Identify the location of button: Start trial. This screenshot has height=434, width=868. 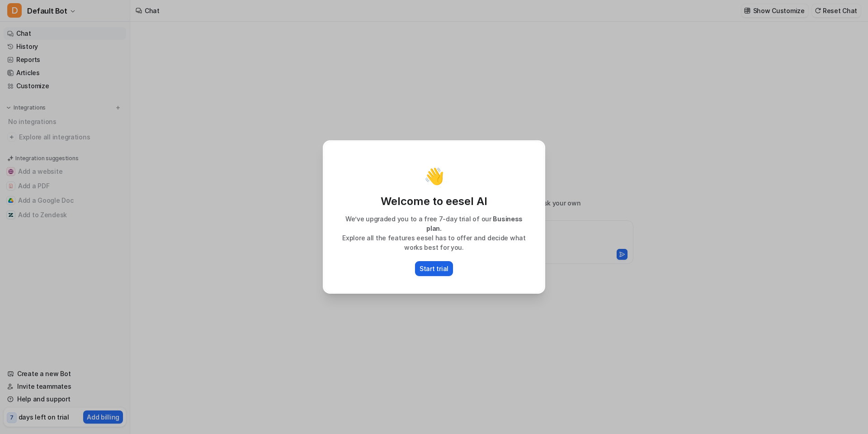
(434, 268).